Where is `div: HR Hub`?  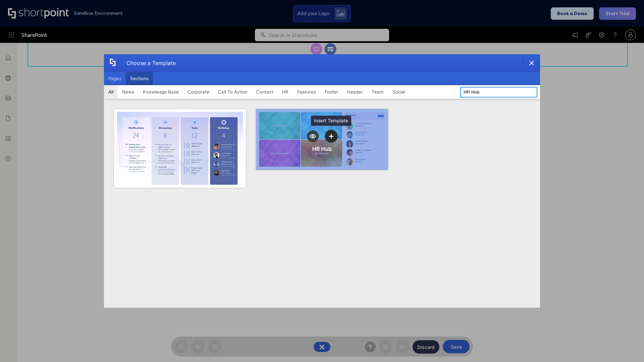 div: HR Hub is located at coordinates (322, 148).